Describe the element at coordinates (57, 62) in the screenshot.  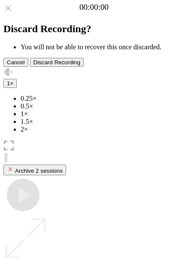
I see `button: Discard Recording` at that location.